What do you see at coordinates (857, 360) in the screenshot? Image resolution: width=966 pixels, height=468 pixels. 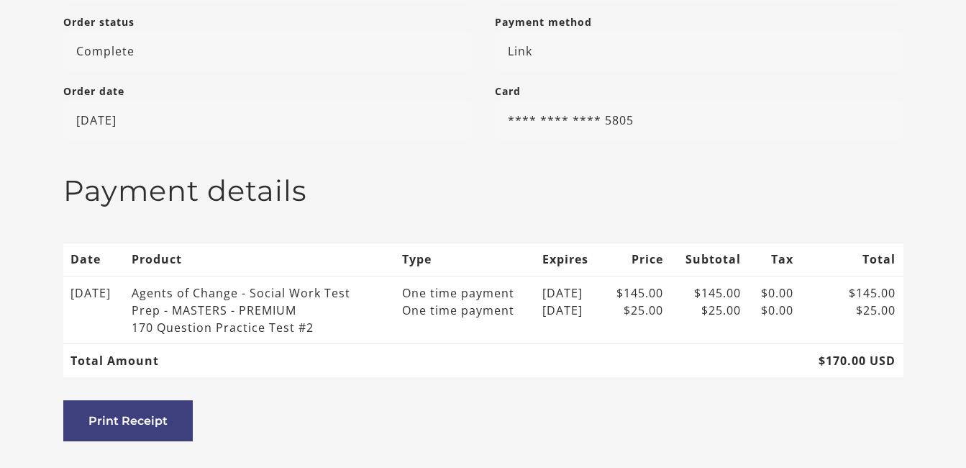 I see `strong: $170.00 USD` at bounding box center [857, 360].